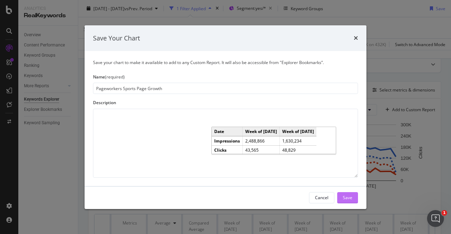 The width and height of the screenshot is (451, 234). Describe the element at coordinates (225, 117) in the screenshot. I see `div: modal` at that location.